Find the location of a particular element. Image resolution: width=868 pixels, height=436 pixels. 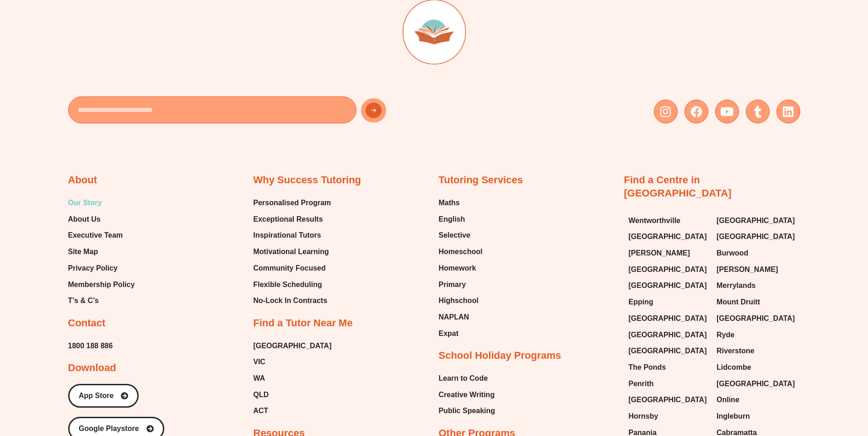

a: WA is located at coordinates (292, 379).